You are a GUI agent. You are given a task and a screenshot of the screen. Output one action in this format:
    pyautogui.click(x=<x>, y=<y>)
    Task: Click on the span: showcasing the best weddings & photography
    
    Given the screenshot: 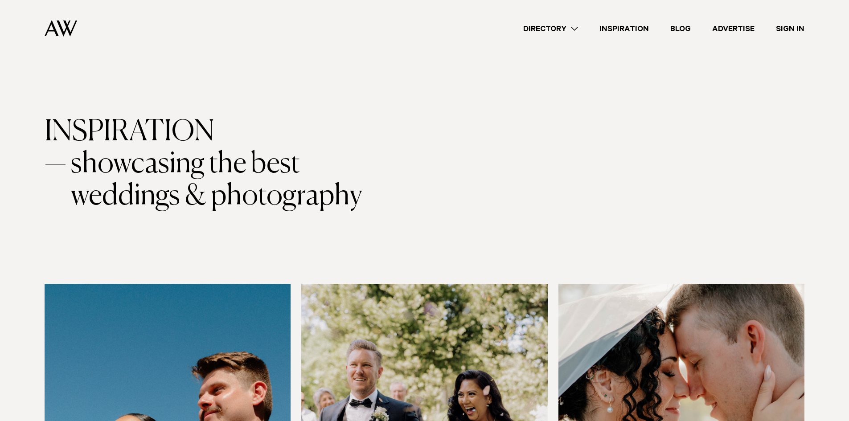 What is the action you would take?
    pyautogui.click(x=236, y=180)
    